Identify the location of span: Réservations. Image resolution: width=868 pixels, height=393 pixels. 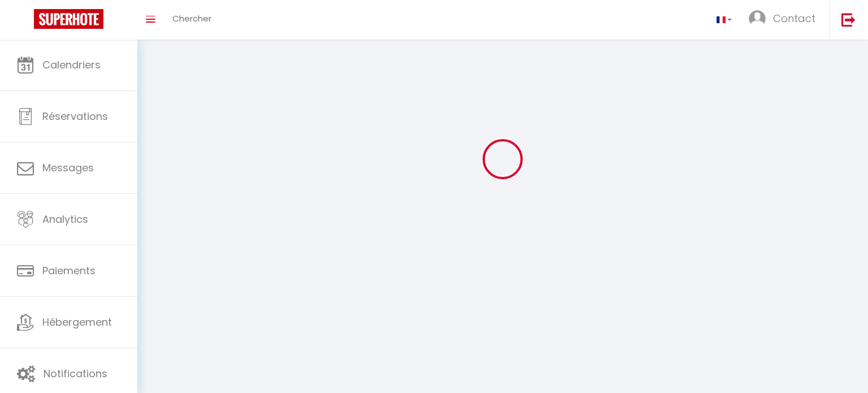
(75, 116).